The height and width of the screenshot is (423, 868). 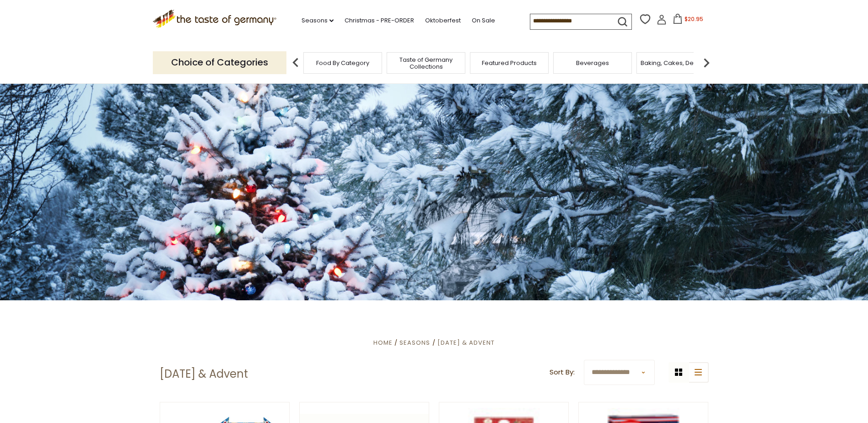 I want to click on a: Beverages, so click(x=593, y=63).